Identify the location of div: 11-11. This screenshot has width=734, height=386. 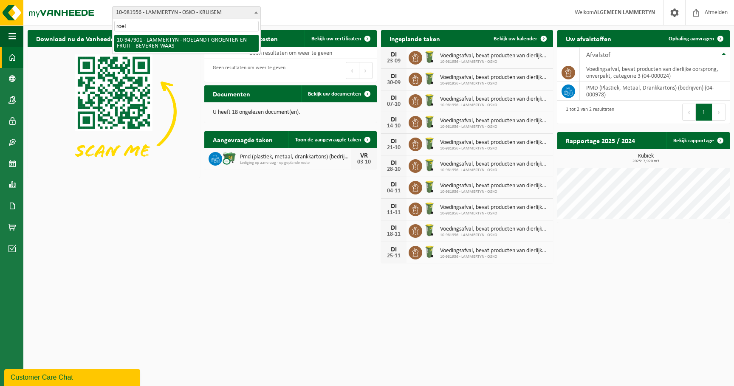
(394, 213).